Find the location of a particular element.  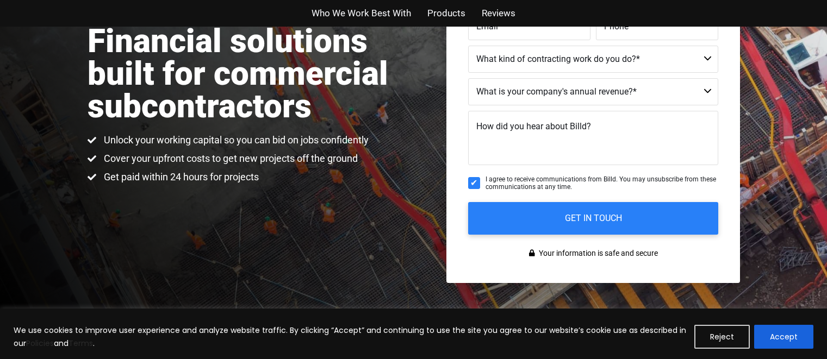

a: Policies is located at coordinates (40, 344).